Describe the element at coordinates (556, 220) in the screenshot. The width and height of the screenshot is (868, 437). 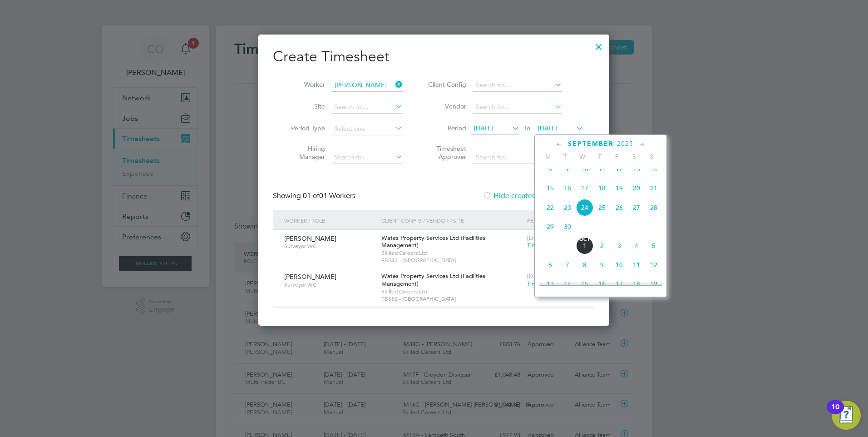
I see `div: Period` at that location.